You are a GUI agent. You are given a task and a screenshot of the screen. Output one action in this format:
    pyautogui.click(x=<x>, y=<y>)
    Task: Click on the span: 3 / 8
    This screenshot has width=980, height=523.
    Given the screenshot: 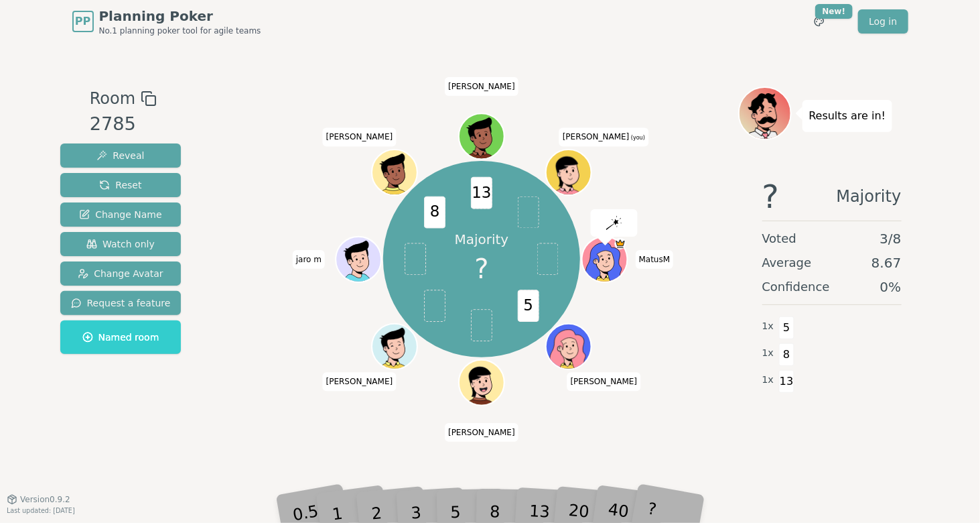 What is the action you would take?
    pyautogui.click(x=891, y=239)
    